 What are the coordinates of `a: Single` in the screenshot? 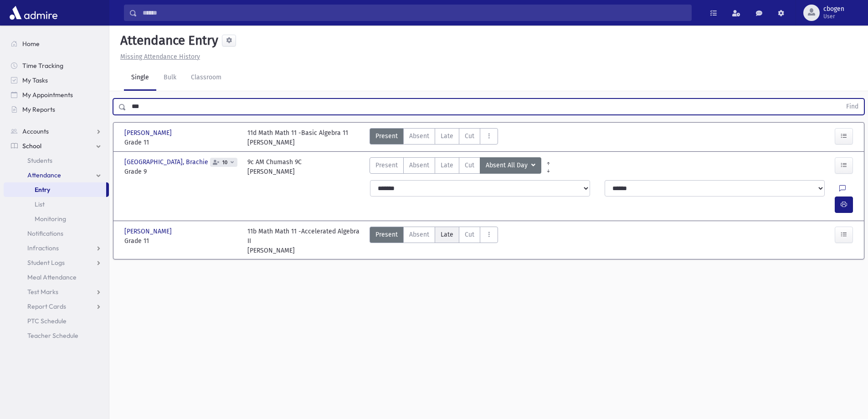 It's located at (140, 78).